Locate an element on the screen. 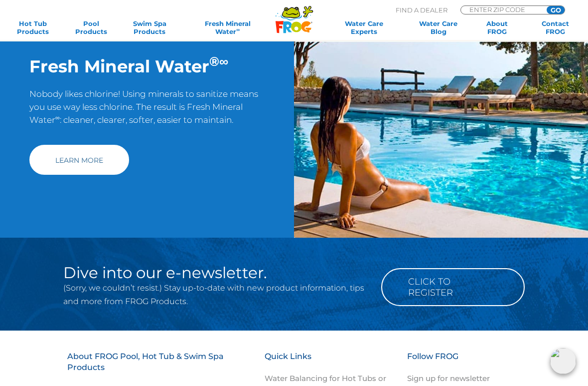 This screenshot has width=588, height=386. p: Find A Dealer is located at coordinates (422, 10).